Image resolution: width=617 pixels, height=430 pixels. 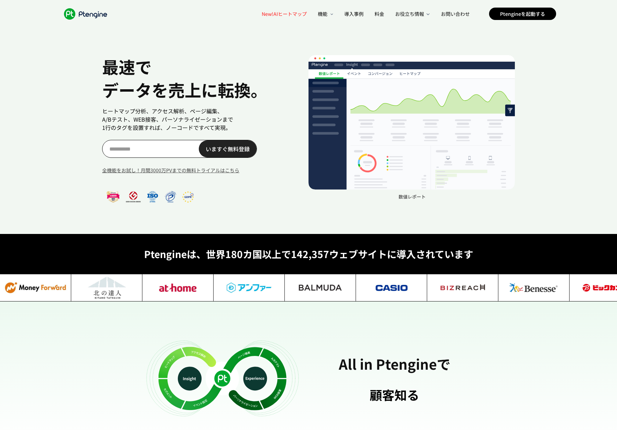 What do you see at coordinates (195, 170) in the screenshot?
I see `a: 全機能をお試し！月間3000万PVまでの無料トライアルはこちら` at bounding box center [195, 170].